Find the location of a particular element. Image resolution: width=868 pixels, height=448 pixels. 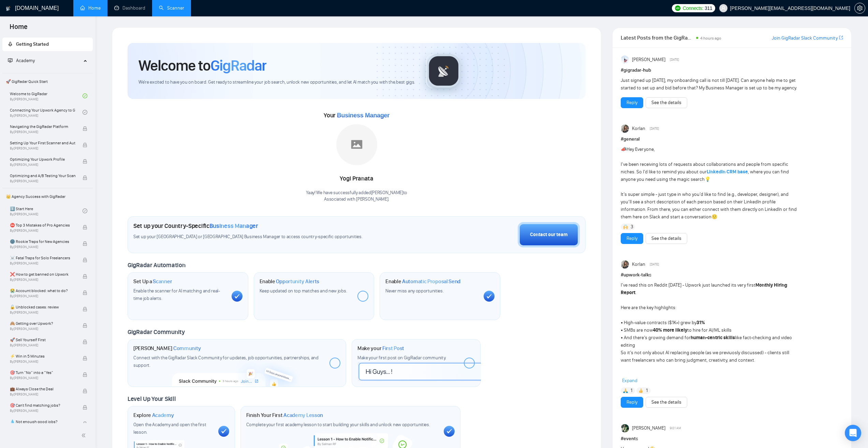

span: Getting Started is located at coordinates (32, 44).